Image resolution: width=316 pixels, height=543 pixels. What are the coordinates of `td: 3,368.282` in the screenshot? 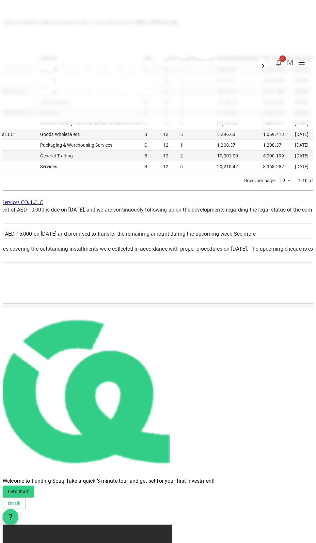 It's located at (277, 167).